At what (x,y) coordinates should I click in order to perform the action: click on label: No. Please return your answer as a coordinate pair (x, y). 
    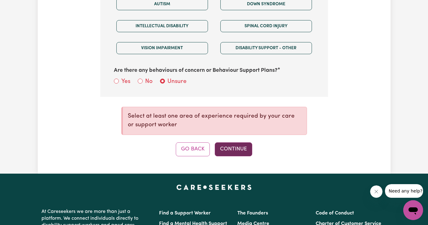
    Looking at the image, I should click on (149, 82).